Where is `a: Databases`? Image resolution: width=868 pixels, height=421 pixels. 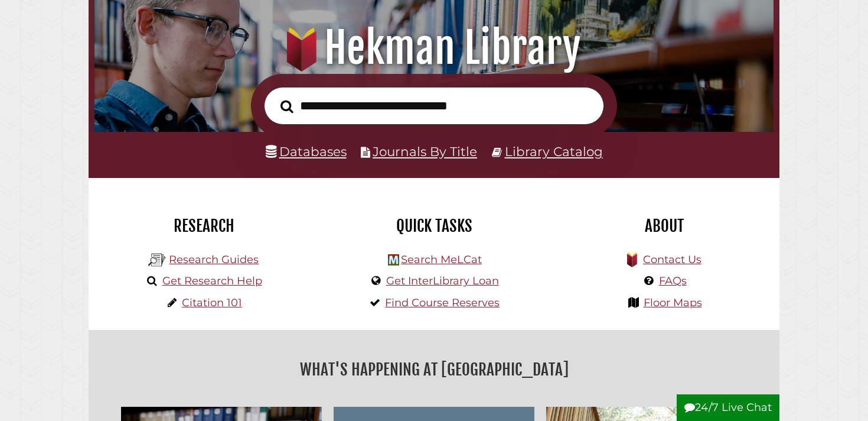 a: Databases is located at coordinates (306, 151).